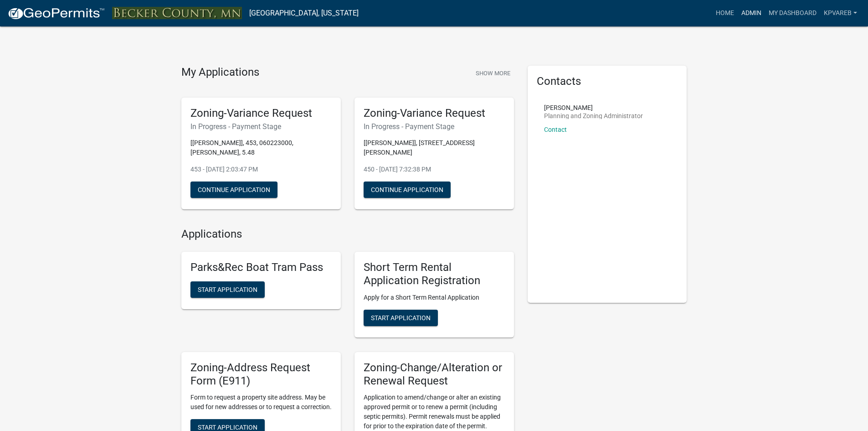  I want to click on a: Contact, so click(556, 130).